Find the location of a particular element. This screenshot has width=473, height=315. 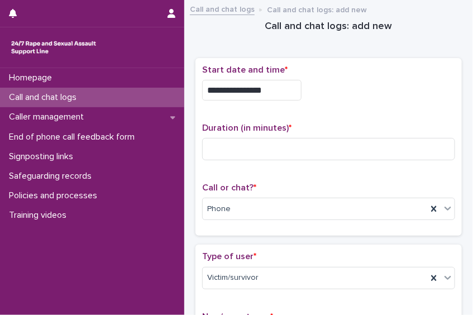

span: Phone is located at coordinates (219, 209).